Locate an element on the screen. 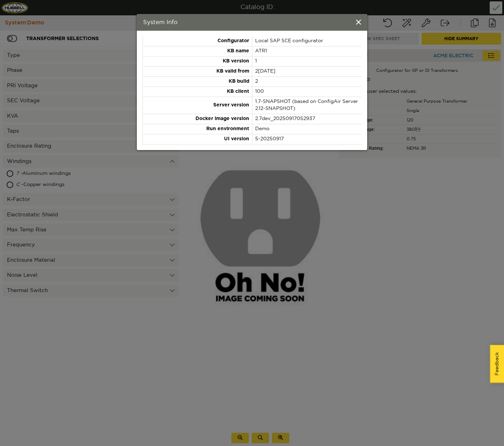  td: 1.7-SNAPSHOT (based on ConfigAir Server 2.12-SNAPSHOT) is located at coordinates (307, 106).